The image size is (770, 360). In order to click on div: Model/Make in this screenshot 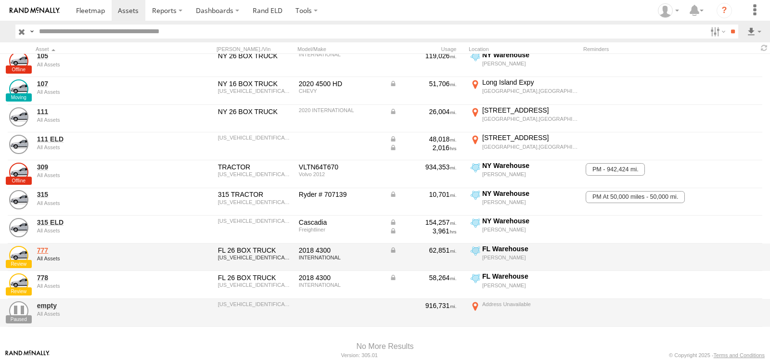, I will do `click(341, 49)`.